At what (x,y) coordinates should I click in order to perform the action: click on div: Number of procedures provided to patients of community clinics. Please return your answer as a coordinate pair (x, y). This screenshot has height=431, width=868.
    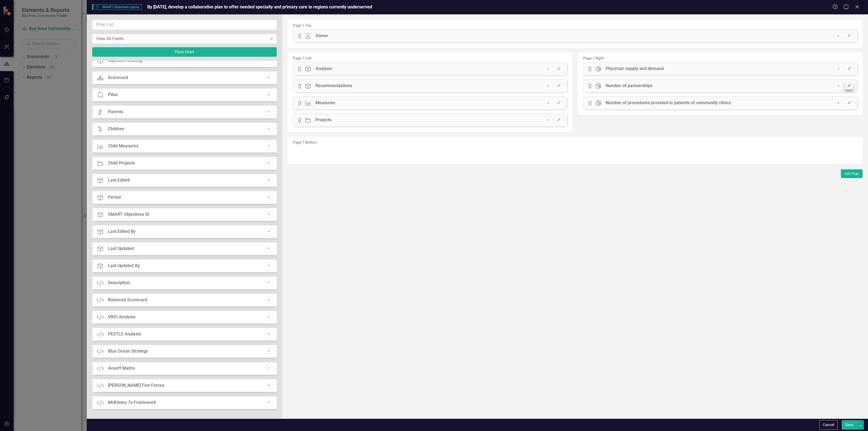
    Looking at the image, I should click on (669, 103).